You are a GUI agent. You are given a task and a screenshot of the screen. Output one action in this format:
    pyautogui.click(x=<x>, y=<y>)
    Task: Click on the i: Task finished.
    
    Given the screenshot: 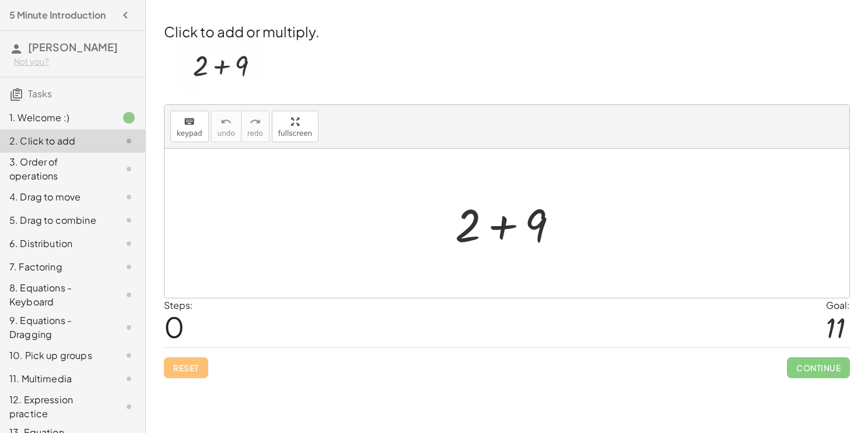 What is the action you would take?
    pyautogui.click(x=129, y=118)
    